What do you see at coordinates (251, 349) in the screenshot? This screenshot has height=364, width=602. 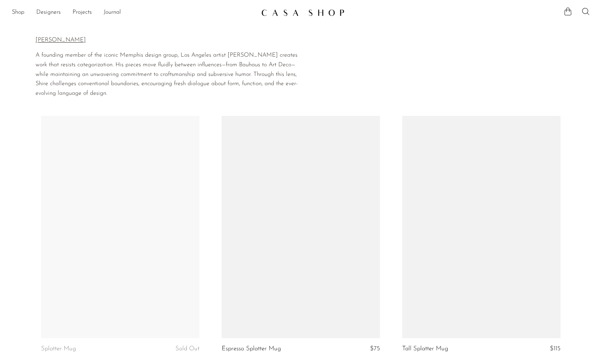 I see `a: Espresso Splatter Mug` at bounding box center [251, 349].